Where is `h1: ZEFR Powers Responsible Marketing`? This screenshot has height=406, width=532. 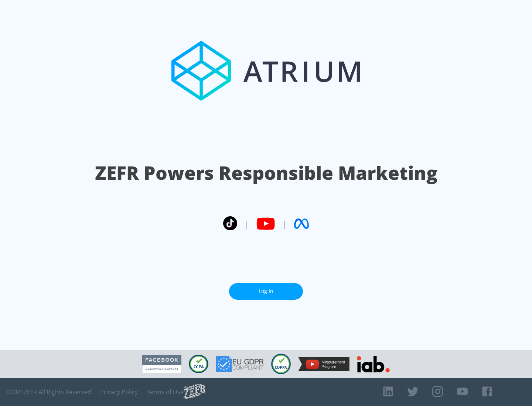 h1: ZEFR Powers Responsible Marketing is located at coordinates (266, 173).